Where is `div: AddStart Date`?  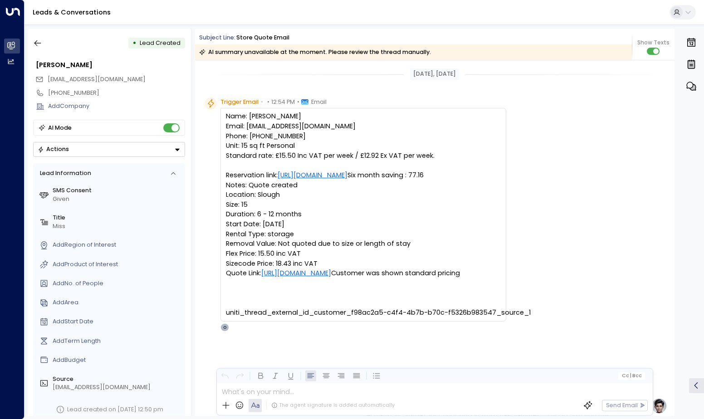
div: AddStart Date is located at coordinates (117, 322).